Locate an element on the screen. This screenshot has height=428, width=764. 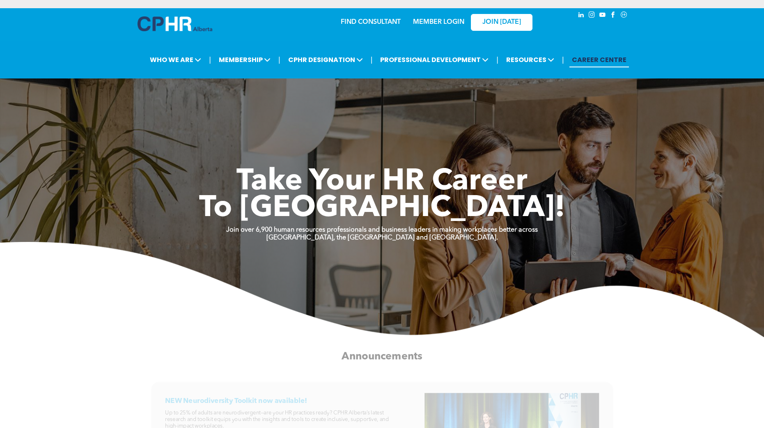
span: WHO WE ARE is located at coordinates (175, 60).